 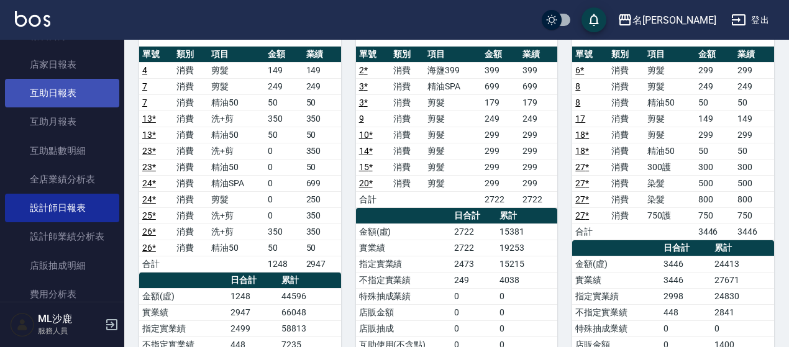 I want to click on td: 300, so click(x=715, y=167).